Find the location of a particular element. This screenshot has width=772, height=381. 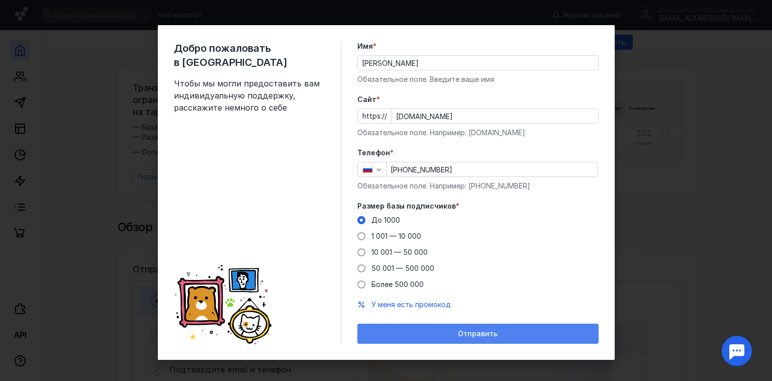

span: 1 001 — 10 000 is located at coordinates (396, 236).